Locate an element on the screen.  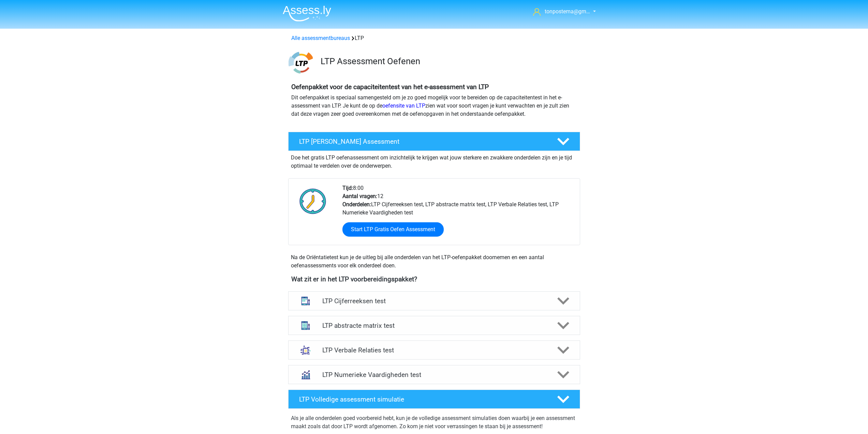
b: Onderdelen: is located at coordinates (356, 204).